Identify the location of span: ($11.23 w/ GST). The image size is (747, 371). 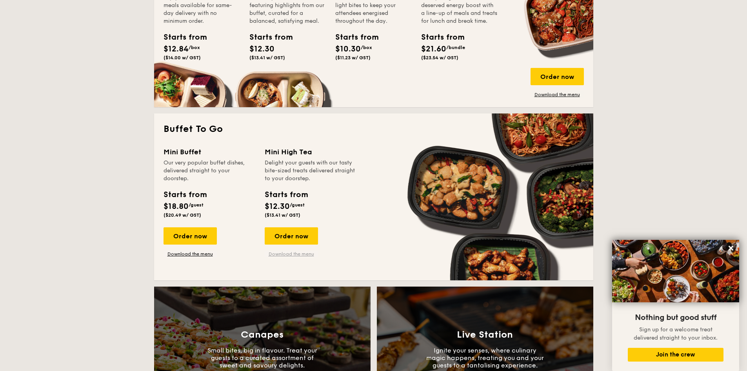
(353, 58).